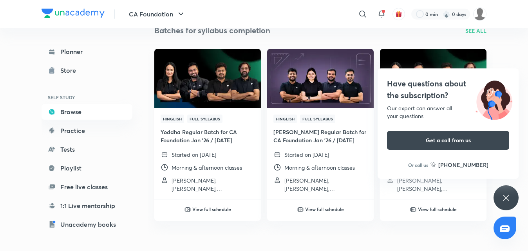  What do you see at coordinates (398, 14) in the screenshot?
I see `img: avatar` at bounding box center [398, 14].